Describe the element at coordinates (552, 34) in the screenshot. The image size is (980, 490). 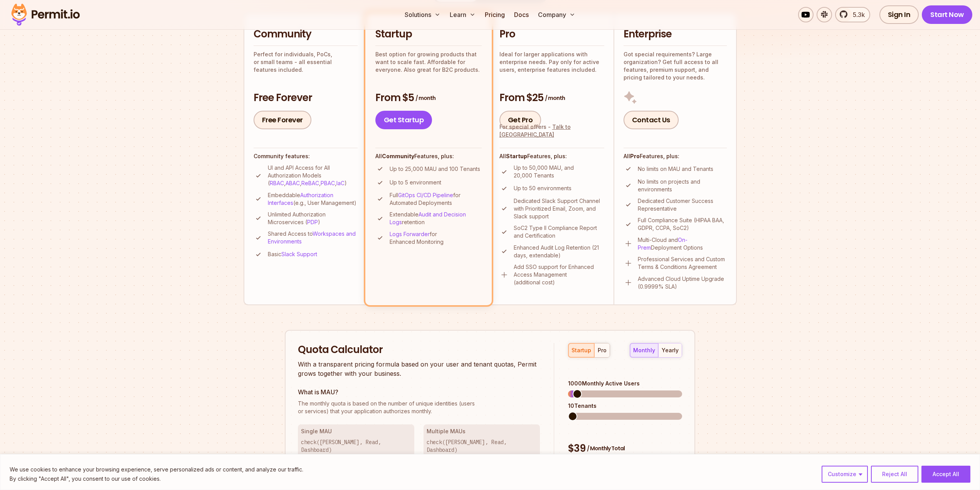
I see `h2: Pro` at that location.